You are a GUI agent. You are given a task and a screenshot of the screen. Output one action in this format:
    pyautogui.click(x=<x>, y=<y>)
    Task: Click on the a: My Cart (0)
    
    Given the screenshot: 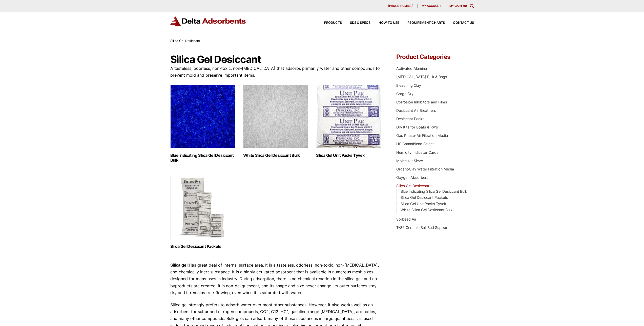 What is the action you would take?
    pyautogui.click(x=458, y=6)
    